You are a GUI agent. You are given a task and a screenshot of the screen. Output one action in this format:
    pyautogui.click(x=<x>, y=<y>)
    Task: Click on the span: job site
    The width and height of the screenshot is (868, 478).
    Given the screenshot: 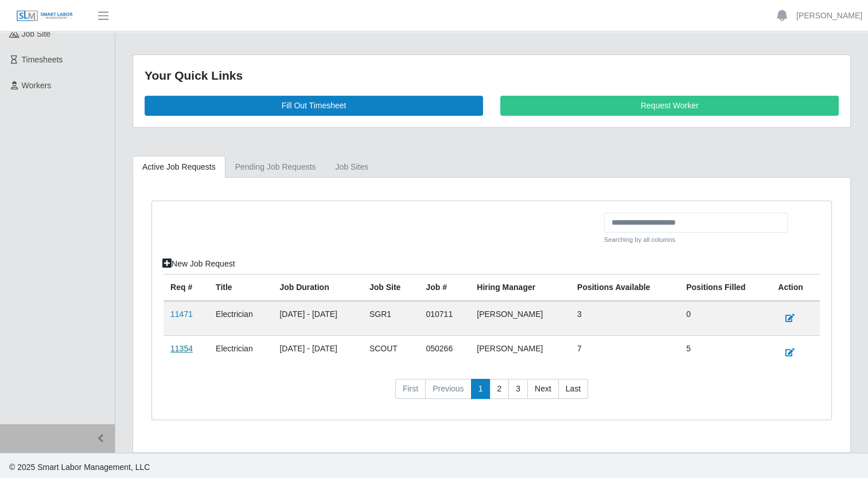 What is the action you would take?
    pyautogui.click(x=36, y=34)
    